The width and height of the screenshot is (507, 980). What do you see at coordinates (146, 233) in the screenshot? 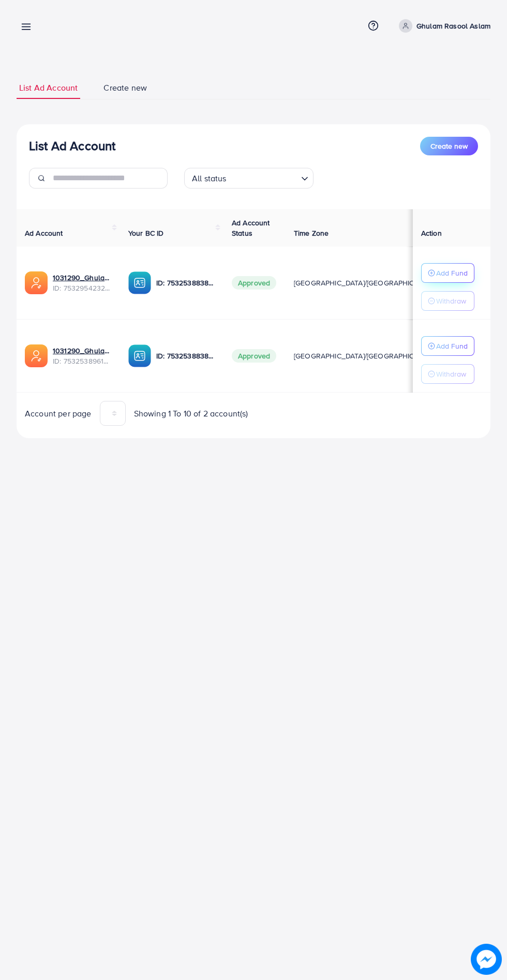
I see `span: Your BC ID` at bounding box center [146, 233].